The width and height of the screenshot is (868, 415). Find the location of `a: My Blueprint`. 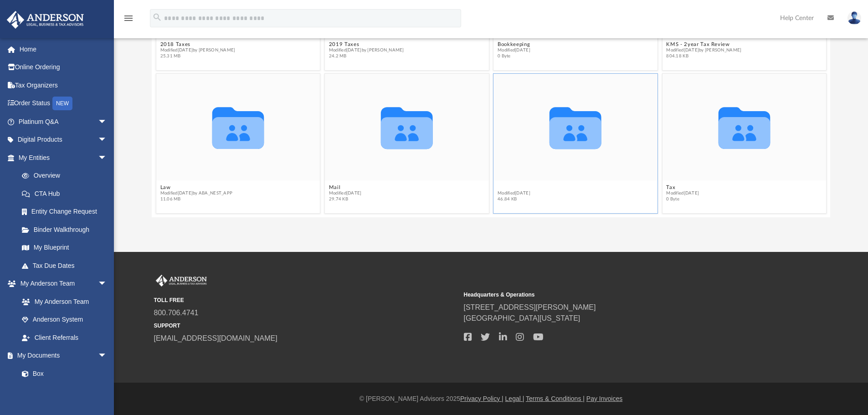

a: My Blueprint is located at coordinates (64, 248).